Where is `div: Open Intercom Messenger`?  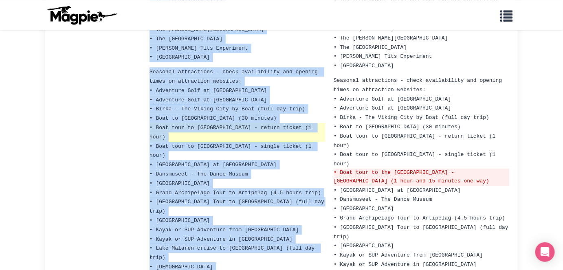 div: Open Intercom Messenger is located at coordinates (545, 252).